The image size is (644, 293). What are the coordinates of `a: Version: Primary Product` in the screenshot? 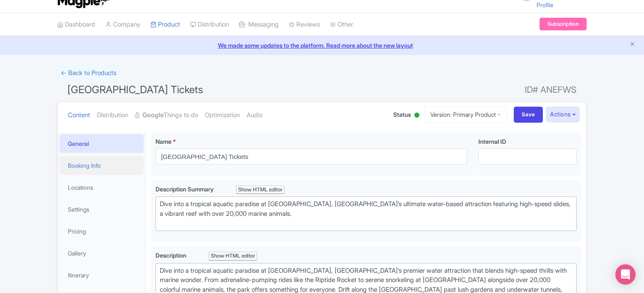 It's located at (466, 115).